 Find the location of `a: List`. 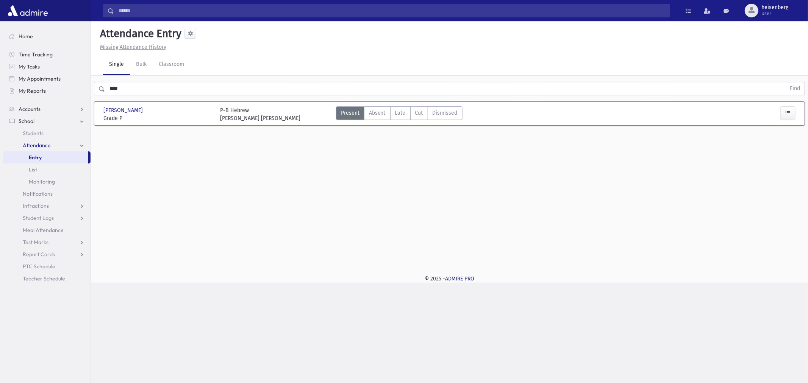

a: List is located at coordinates (47, 170).